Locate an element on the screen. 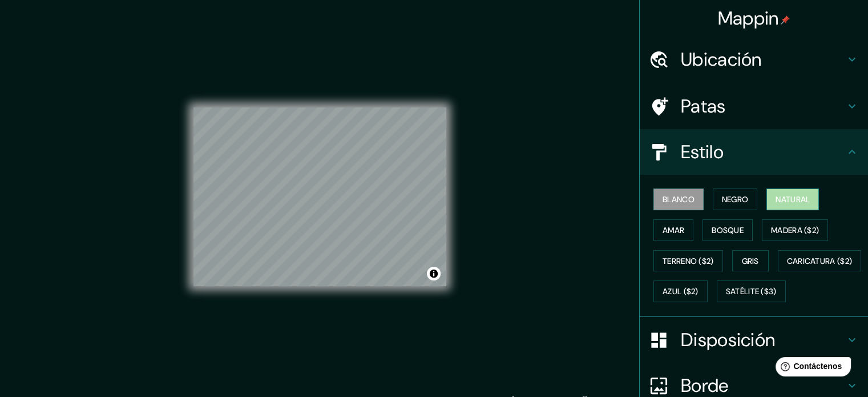 Image resolution: width=868 pixels, height=397 pixels. button: Azul ($2) is located at coordinates (680, 291).